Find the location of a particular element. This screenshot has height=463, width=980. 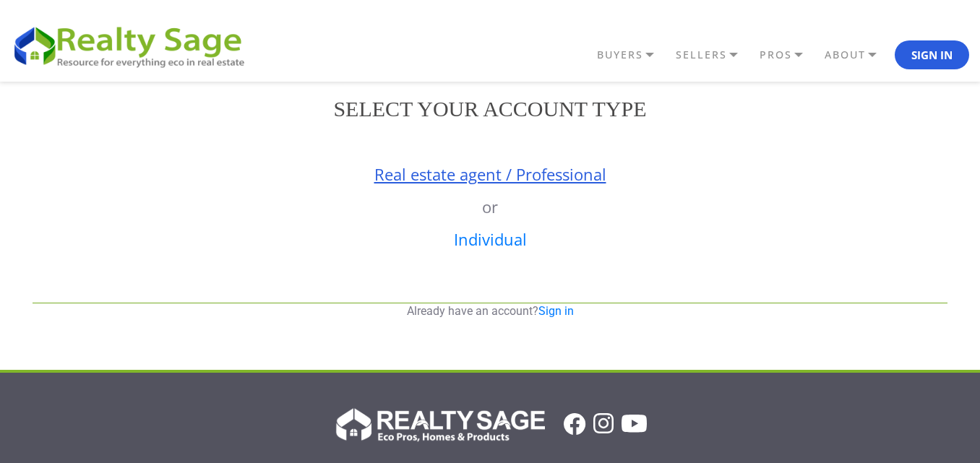

a: BUYERS is located at coordinates (633, 55).